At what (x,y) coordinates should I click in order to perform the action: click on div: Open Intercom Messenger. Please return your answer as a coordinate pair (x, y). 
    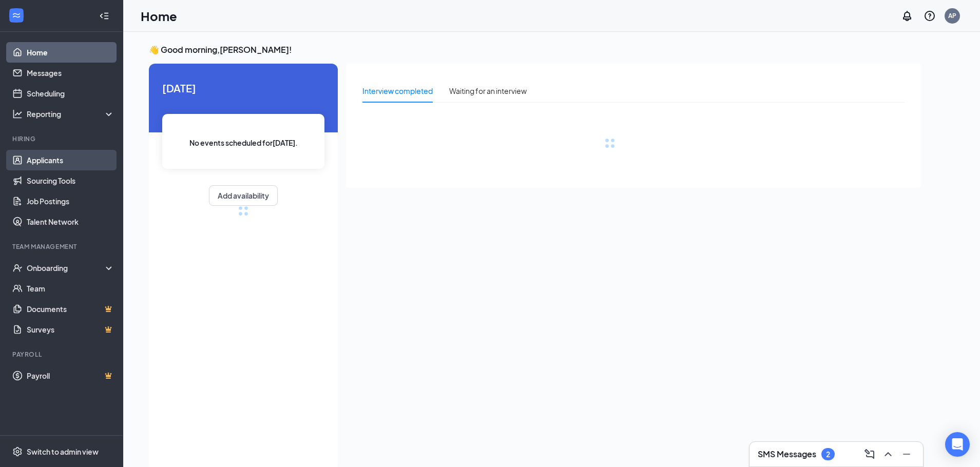
    Looking at the image, I should click on (957, 444).